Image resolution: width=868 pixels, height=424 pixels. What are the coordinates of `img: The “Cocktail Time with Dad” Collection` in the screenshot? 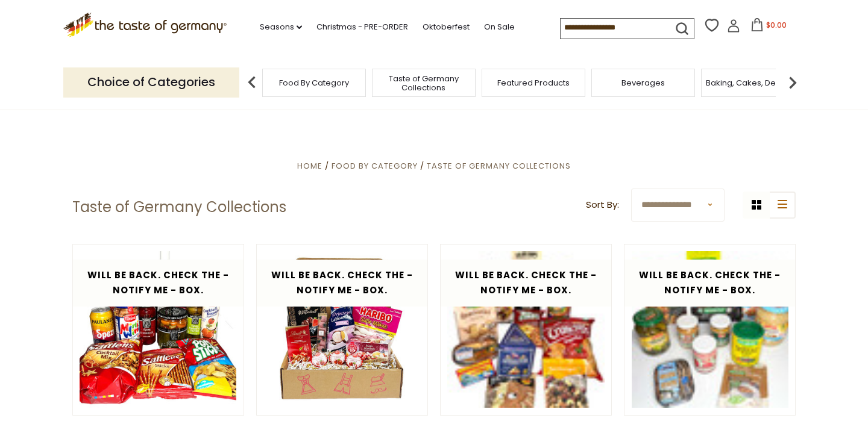 It's located at (158, 329).